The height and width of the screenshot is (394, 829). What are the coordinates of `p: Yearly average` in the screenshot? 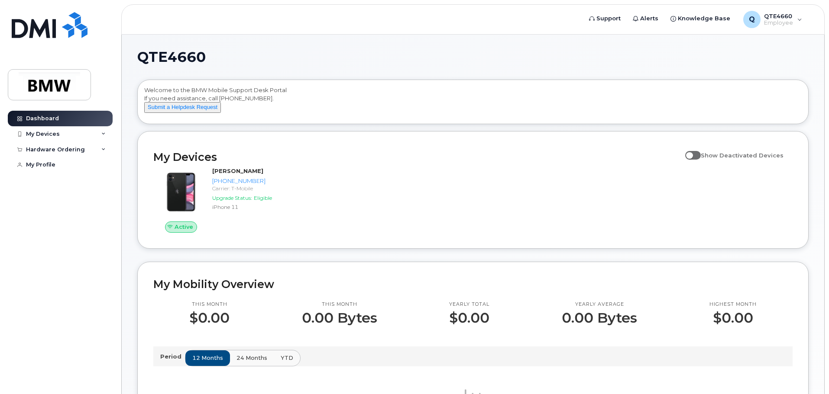 It's located at (599, 305).